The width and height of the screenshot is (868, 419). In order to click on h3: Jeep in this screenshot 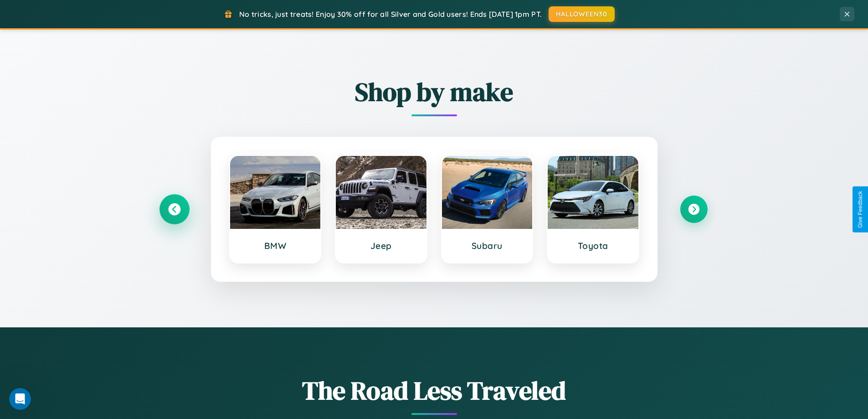, I will do `click(381, 246)`.